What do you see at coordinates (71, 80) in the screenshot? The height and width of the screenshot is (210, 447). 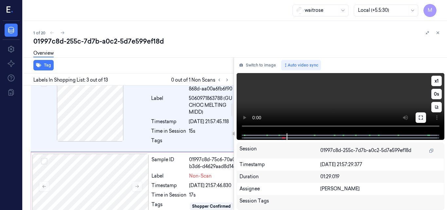 I see `span: Labels In Shopping List: 3 out of 13` at bounding box center [71, 80].